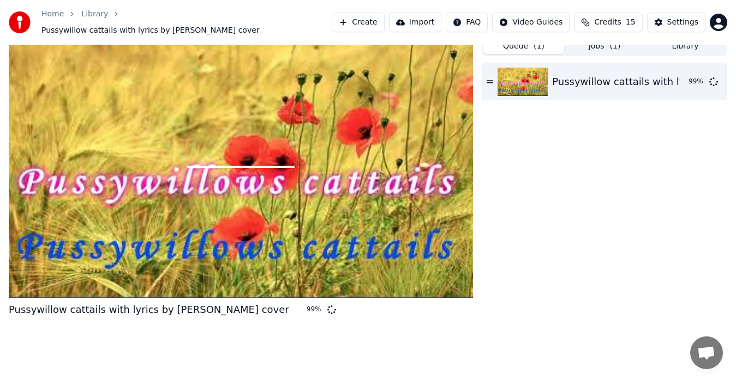  What do you see at coordinates (358, 22) in the screenshot?
I see `button: Create` at bounding box center [358, 22].